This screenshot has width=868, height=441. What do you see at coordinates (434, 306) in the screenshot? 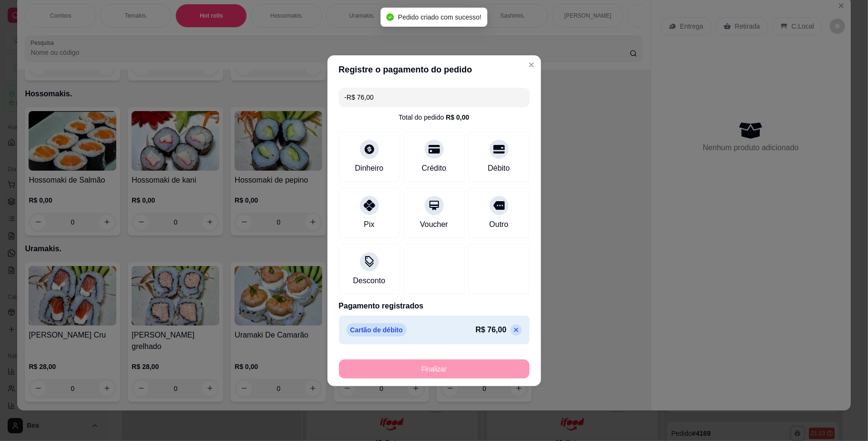
I see `p: Pagamento registrados` at bounding box center [434, 306].